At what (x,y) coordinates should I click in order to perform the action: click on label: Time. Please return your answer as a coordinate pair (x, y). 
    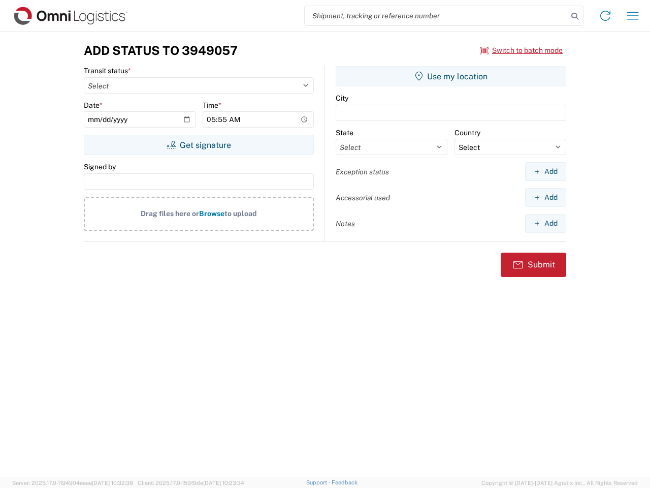
    Looking at the image, I should click on (212, 105).